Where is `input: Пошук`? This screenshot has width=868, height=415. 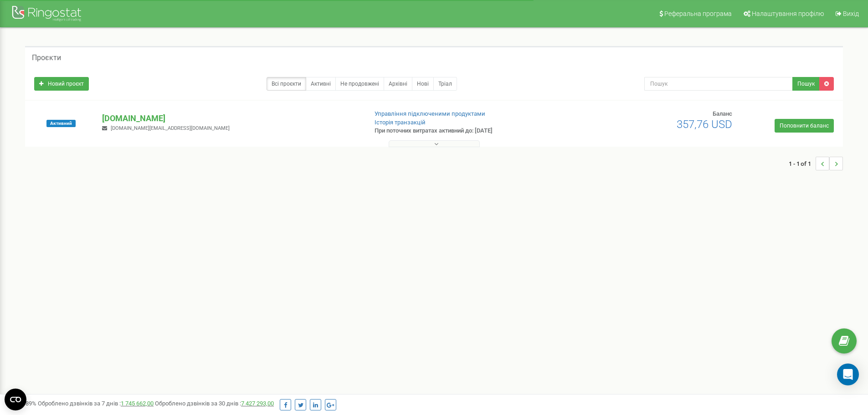
input: Пошук is located at coordinates (719, 84).